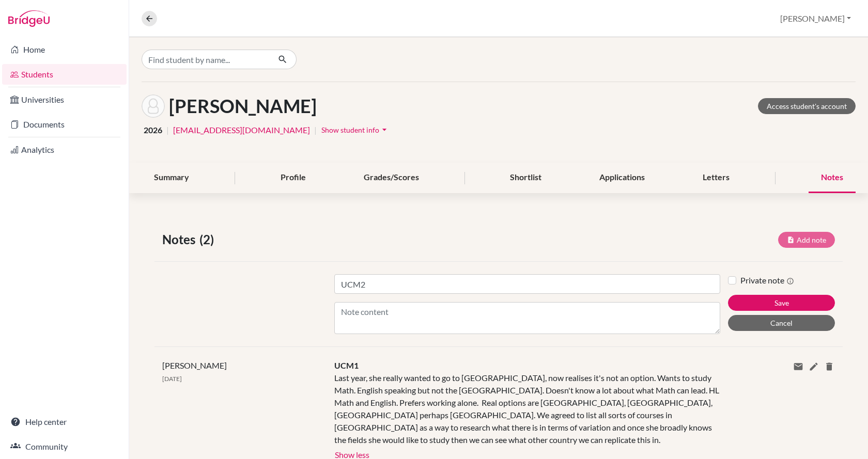 The height and width of the screenshot is (459, 868). I want to click on span: (2), so click(209, 240).